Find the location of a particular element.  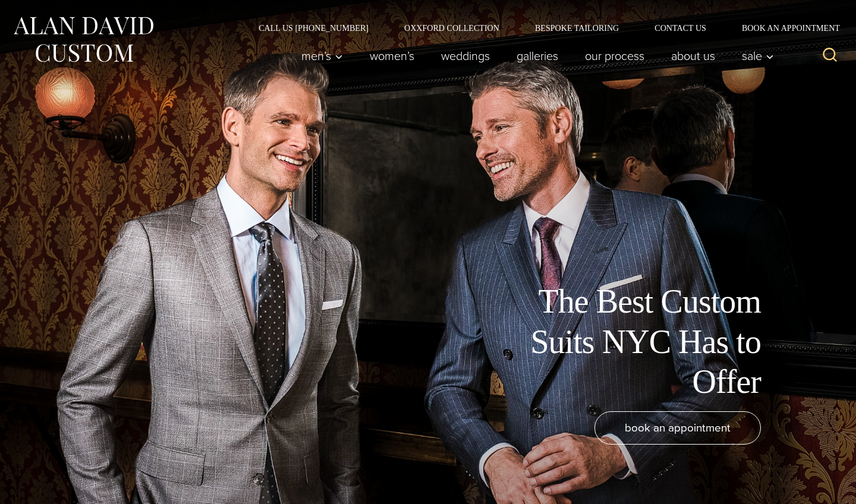

a: Bespoke Tailoring is located at coordinates (577, 28).